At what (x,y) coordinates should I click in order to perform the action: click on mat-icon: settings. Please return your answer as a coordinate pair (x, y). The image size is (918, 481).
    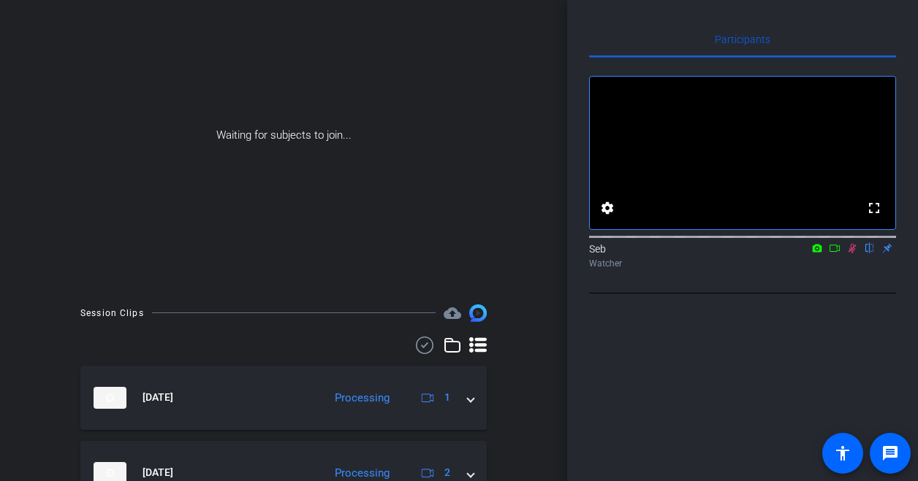
    Looking at the image, I should click on (607, 208).